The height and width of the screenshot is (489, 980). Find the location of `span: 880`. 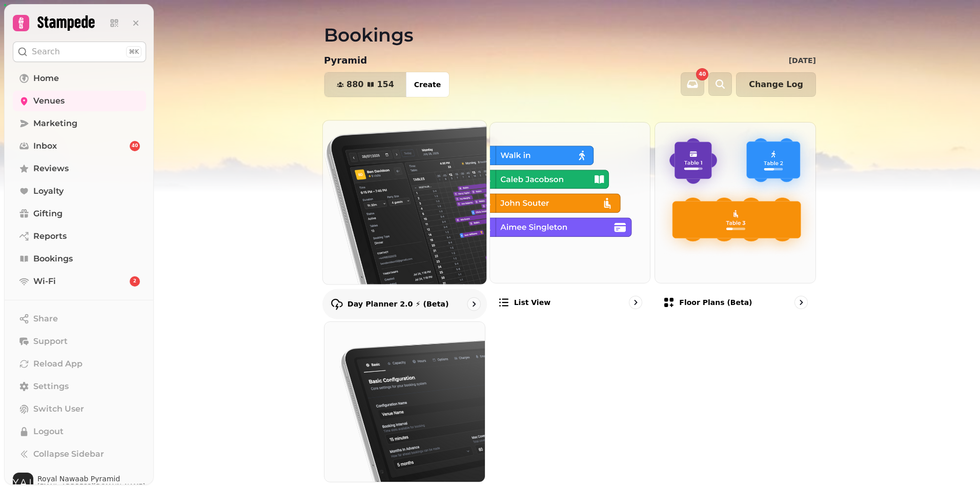

span: 880 is located at coordinates (355, 84).